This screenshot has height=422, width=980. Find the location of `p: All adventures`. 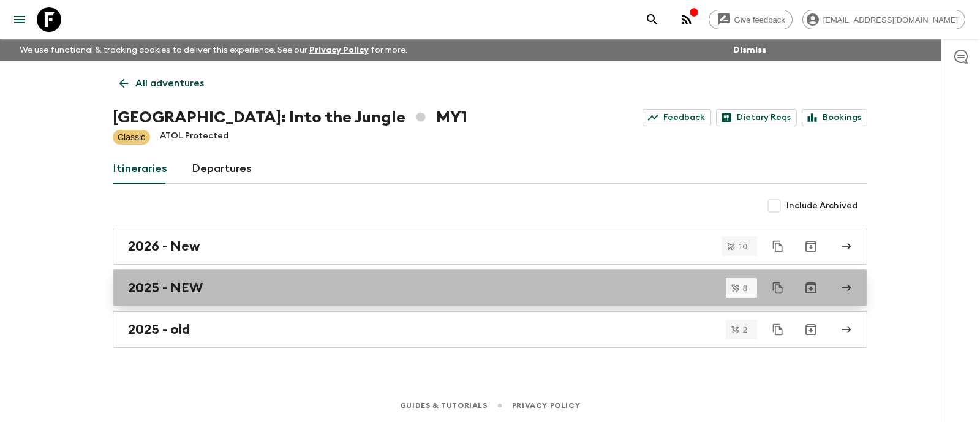

p: All adventures is located at coordinates (170, 83).